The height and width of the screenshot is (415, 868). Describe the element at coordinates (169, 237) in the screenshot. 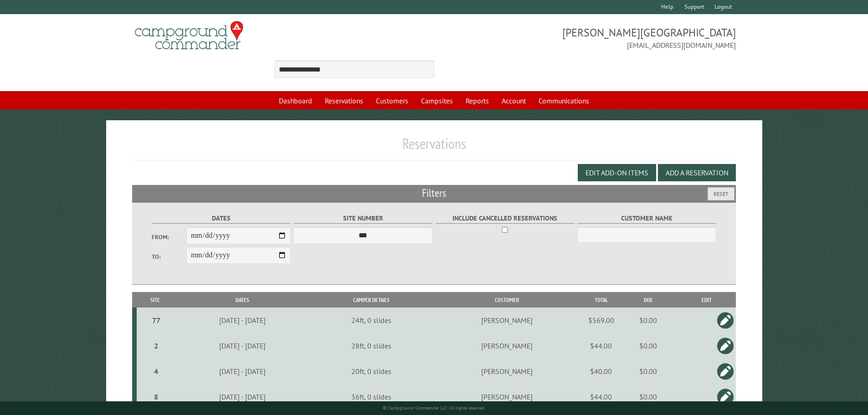

I see `label: From:` at that location.